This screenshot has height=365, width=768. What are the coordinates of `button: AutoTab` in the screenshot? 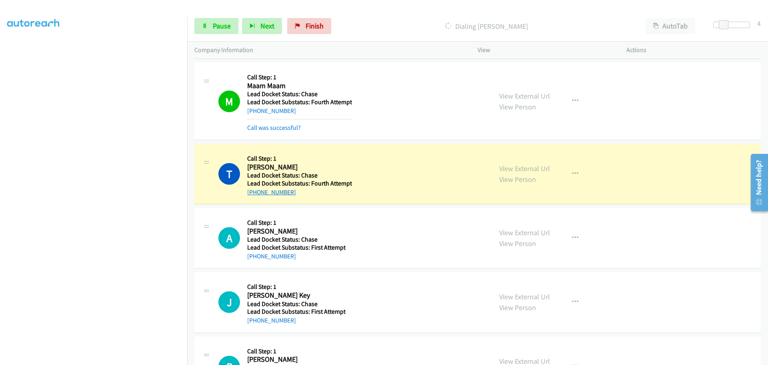 It's located at (671, 26).